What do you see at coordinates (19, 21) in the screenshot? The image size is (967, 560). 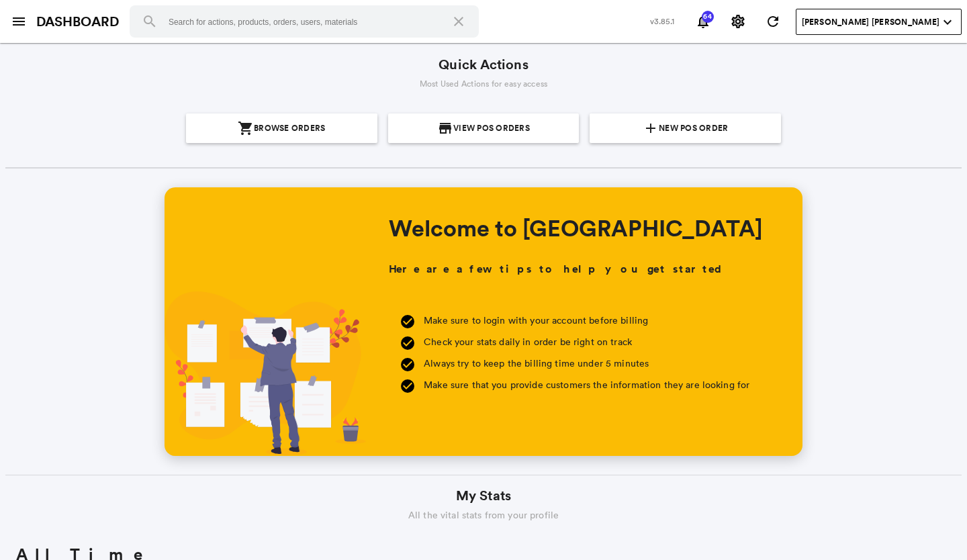 I see `md-icon: menu` at bounding box center [19, 21].